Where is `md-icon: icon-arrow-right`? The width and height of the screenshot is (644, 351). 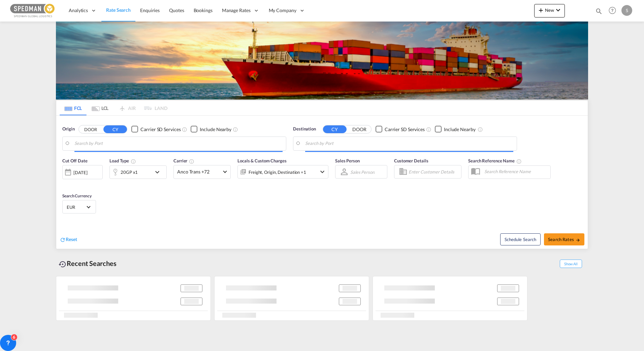 md-icon: icon-arrow-right is located at coordinates (578, 240).